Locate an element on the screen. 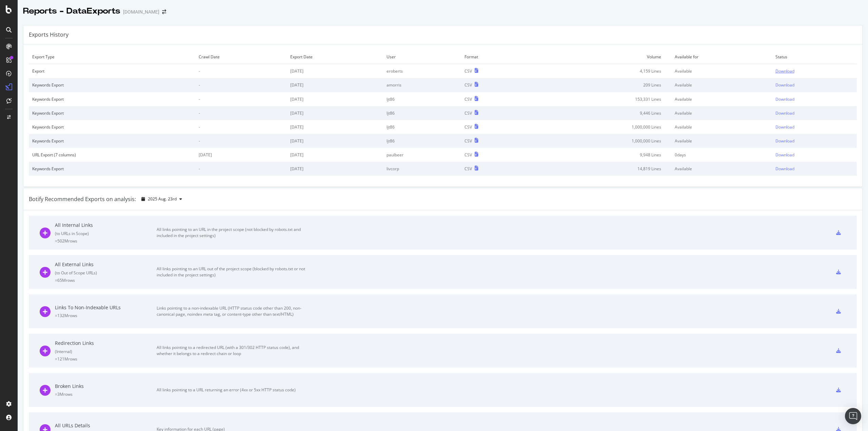 The width and height of the screenshot is (868, 431). button: 2025 Aug. 23rd is located at coordinates (162, 199).